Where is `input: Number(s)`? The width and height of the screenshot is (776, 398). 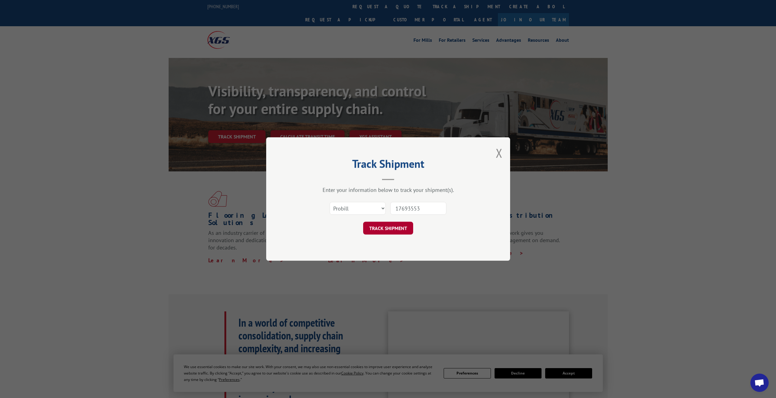 input: Number(s) is located at coordinates (418, 208).